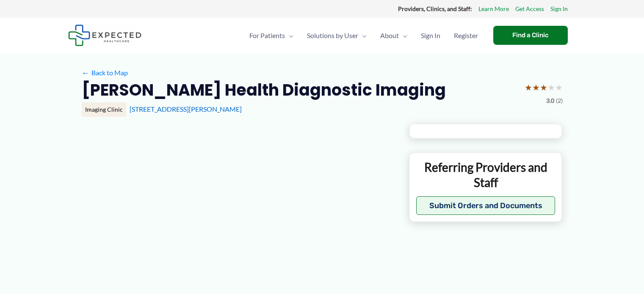  What do you see at coordinates (104, 73) in the screenshot?
I see `a: ←Back to Map` at bounding box center [104, 73].